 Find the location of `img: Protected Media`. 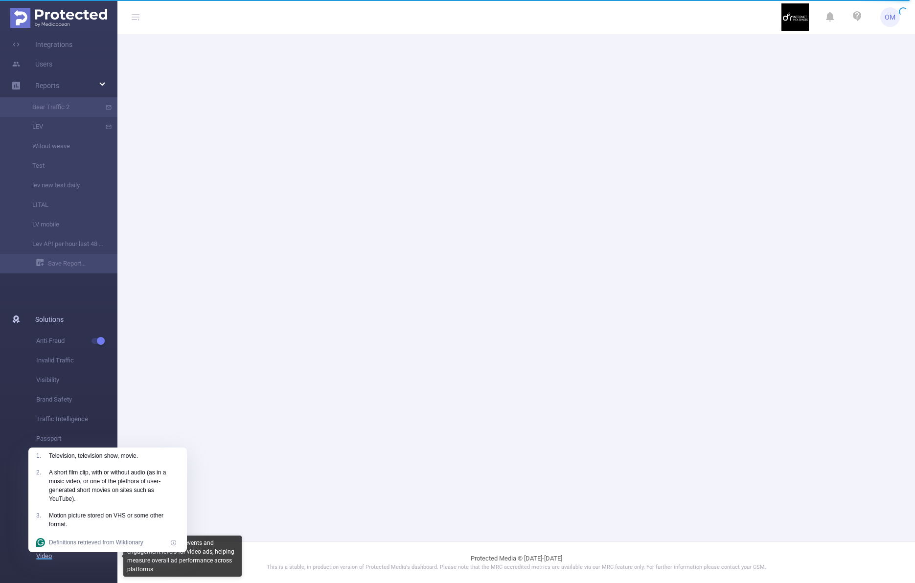

img: Protected Media is located at coordinates (59, 18).